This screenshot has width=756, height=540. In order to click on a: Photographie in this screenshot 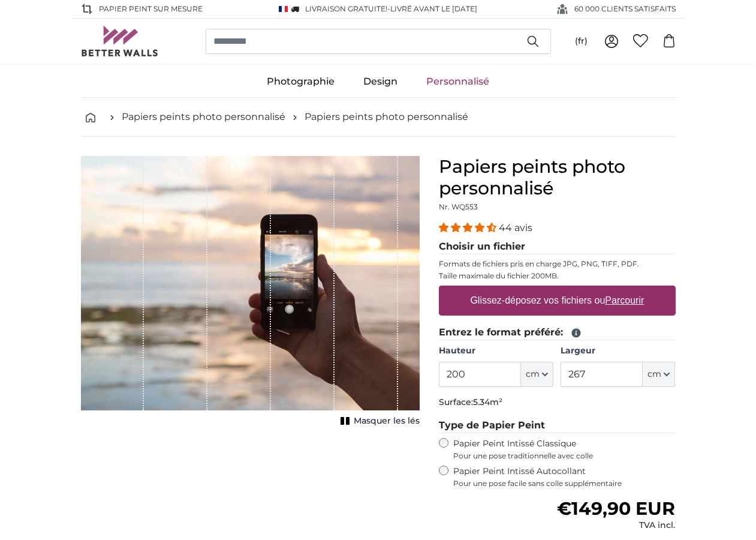, I will do `click(301, 81)`.